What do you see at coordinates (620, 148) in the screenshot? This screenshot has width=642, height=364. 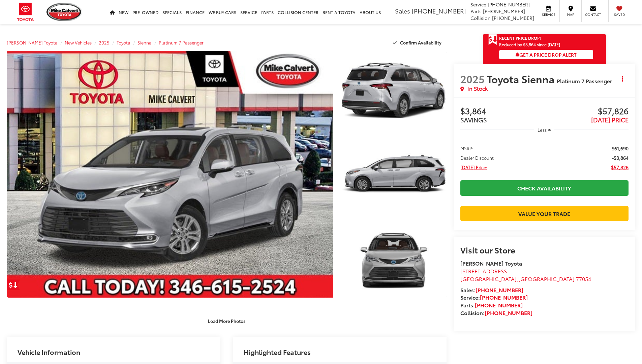 I see `span: $61,690` at bounding box center [620, 148].